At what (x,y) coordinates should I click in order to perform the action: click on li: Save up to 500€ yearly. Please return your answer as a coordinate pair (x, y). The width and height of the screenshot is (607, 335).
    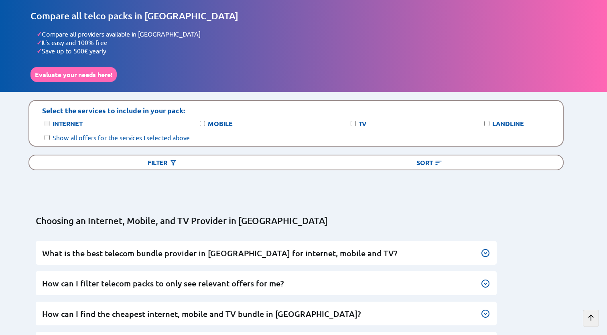
    Looking at the image, I should click on (307, 51).